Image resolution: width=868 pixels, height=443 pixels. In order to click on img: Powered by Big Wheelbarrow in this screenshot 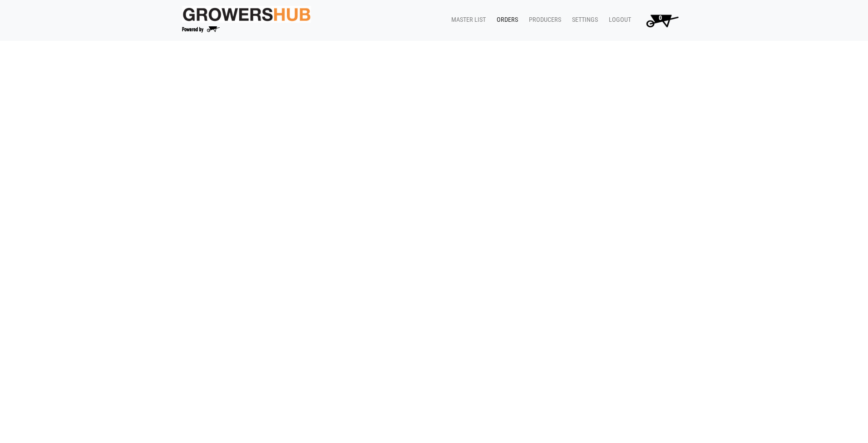, I will do `click(200, 29)`.